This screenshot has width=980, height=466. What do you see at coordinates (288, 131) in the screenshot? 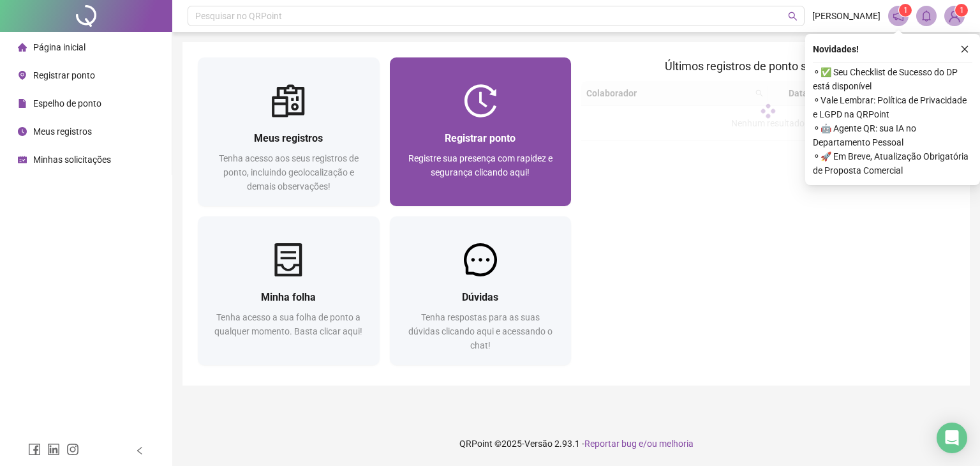
I see `a: Meus registrosTenha acesso aos seus registros de ponto, incluindo geolocalização e demais observa...` at bounding box center [288, 131].